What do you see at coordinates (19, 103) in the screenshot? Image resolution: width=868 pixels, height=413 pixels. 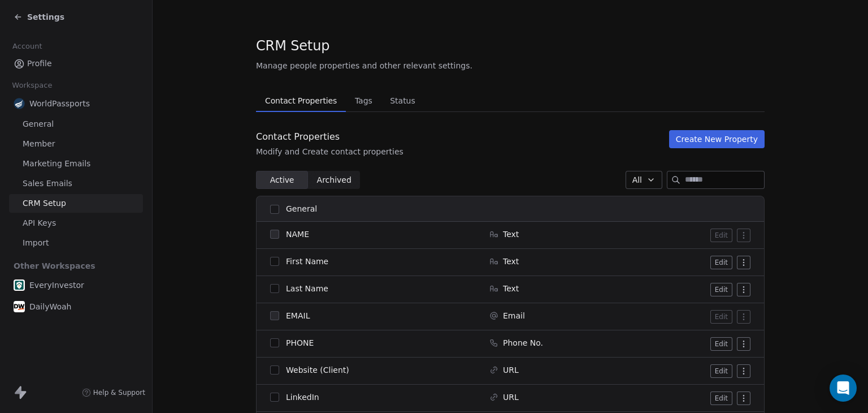 I see `img: favicon.webp` at bounding box center [19, 103].